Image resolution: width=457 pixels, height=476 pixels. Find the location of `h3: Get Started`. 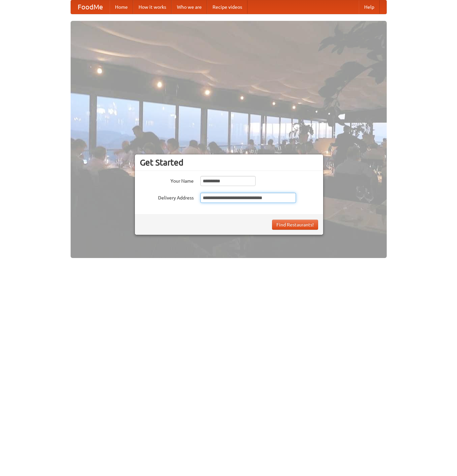

h3: Get Started is located at coordinates (229, 163).